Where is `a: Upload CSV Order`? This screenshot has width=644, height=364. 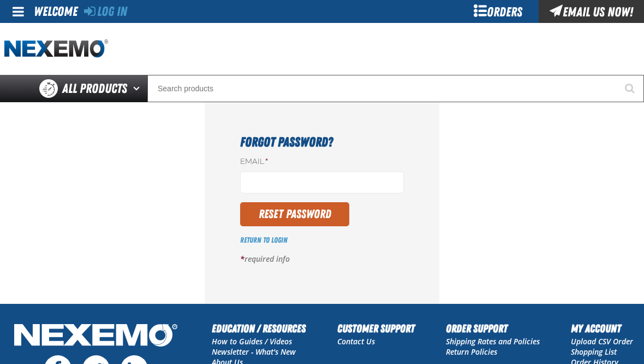 a: Upload CSV Order is located at coordinates (602, 341).